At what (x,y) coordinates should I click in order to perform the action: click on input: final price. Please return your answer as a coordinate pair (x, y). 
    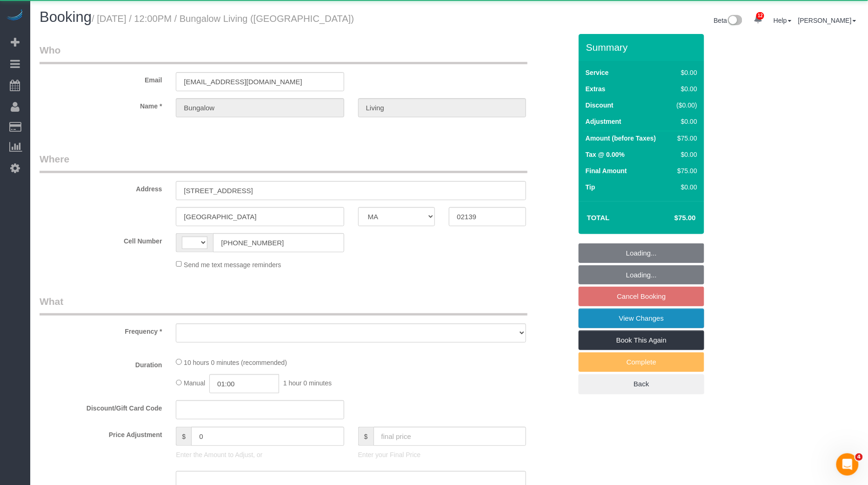
    Looking at the image, I should click on (450, 436).